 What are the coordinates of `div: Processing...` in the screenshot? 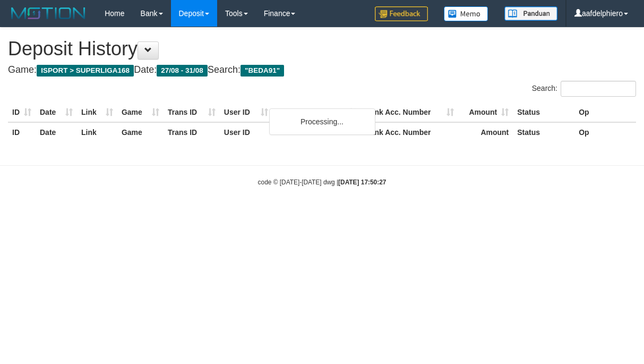 It's located at (323, 122).